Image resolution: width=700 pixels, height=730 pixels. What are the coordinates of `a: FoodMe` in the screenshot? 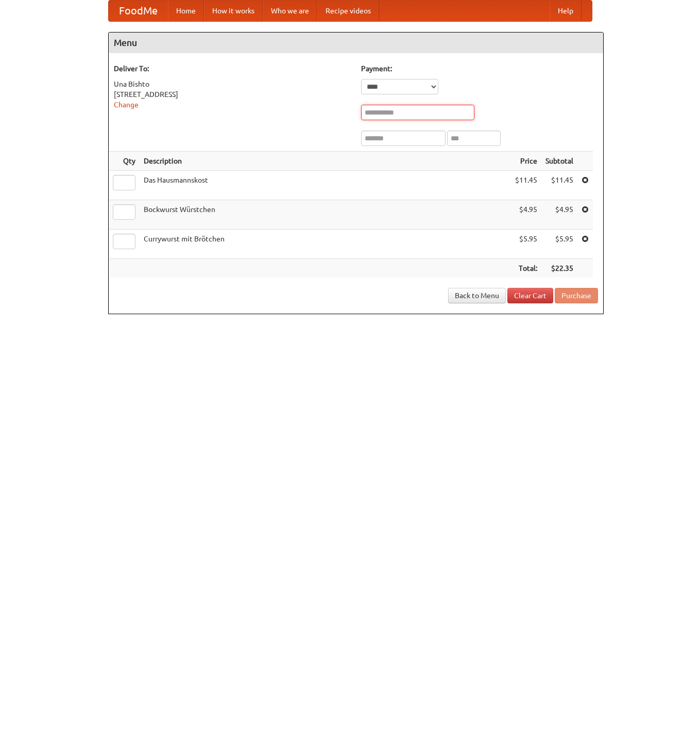 It's located at (138, 11).